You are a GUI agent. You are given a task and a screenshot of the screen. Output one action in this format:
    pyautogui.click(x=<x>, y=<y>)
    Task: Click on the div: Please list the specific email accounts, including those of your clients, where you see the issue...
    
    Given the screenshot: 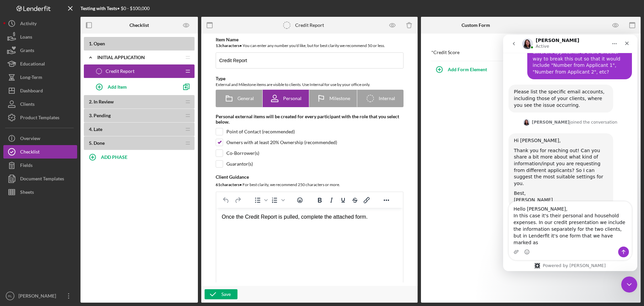 What is the action you would take?
    pyautogui.click(x=58, y=63)
    